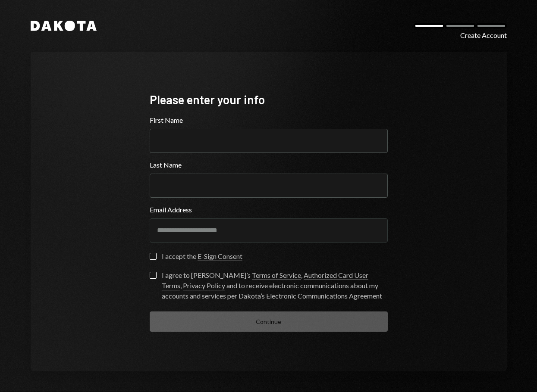  I want to click on a: Privacy Policy, so click(204, 286).